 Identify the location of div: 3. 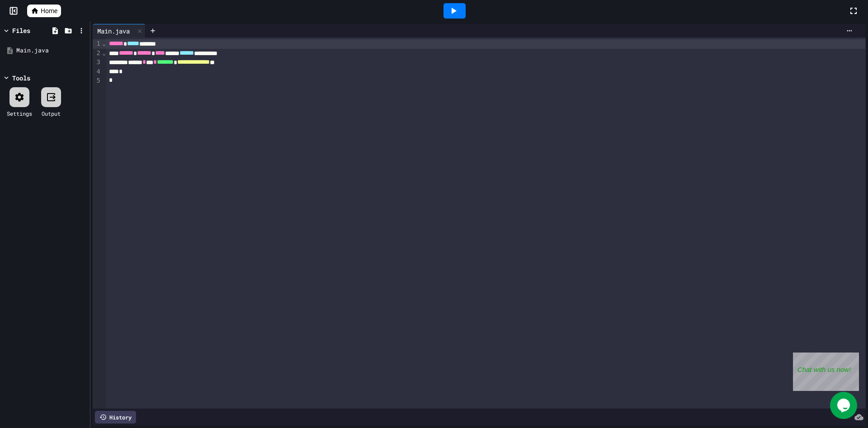
(98, 63).